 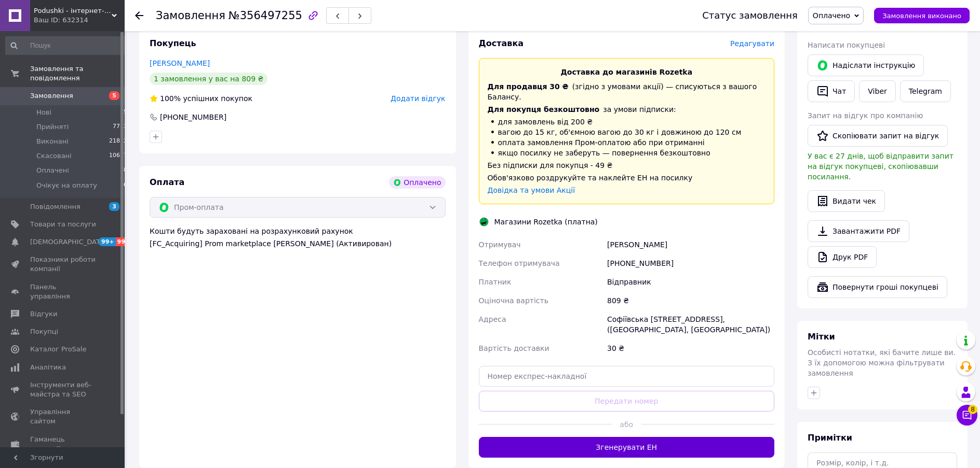 What do you see at coordinates (531, 190) in the screenshot?
I see `a: Довідка та умови Акції` at bounding box center [531, 190].